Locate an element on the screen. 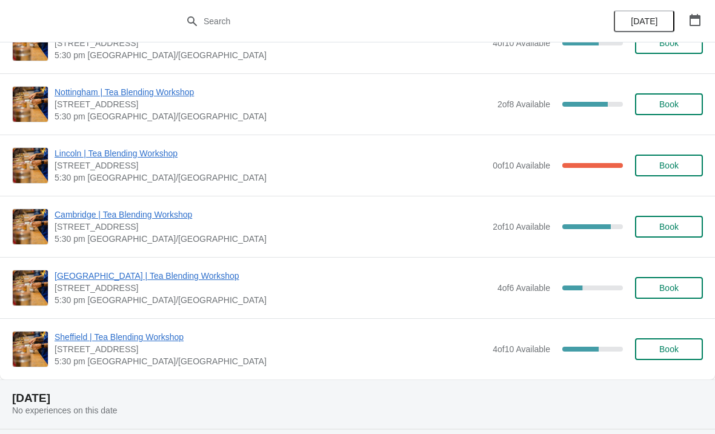  span: No experiences on this date is located at coordinates (65, 410).